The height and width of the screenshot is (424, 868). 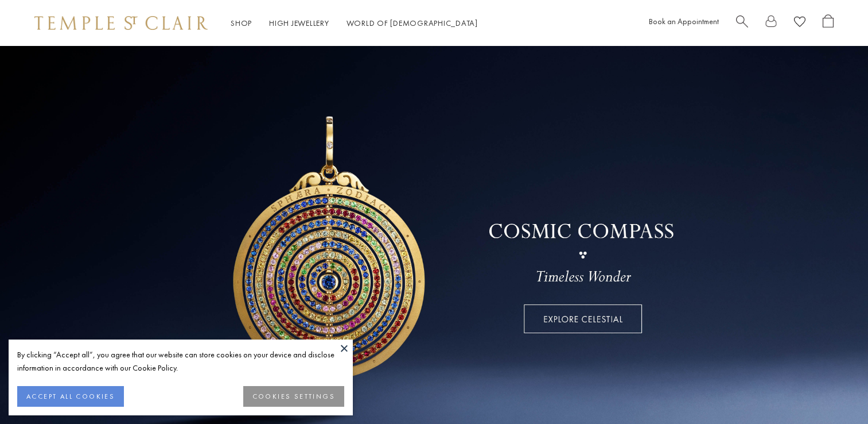 I want to click on div: By clicking “Accept all”, you agree that our website can store cookies on your device and disclos..., so click(x=180, y=361).